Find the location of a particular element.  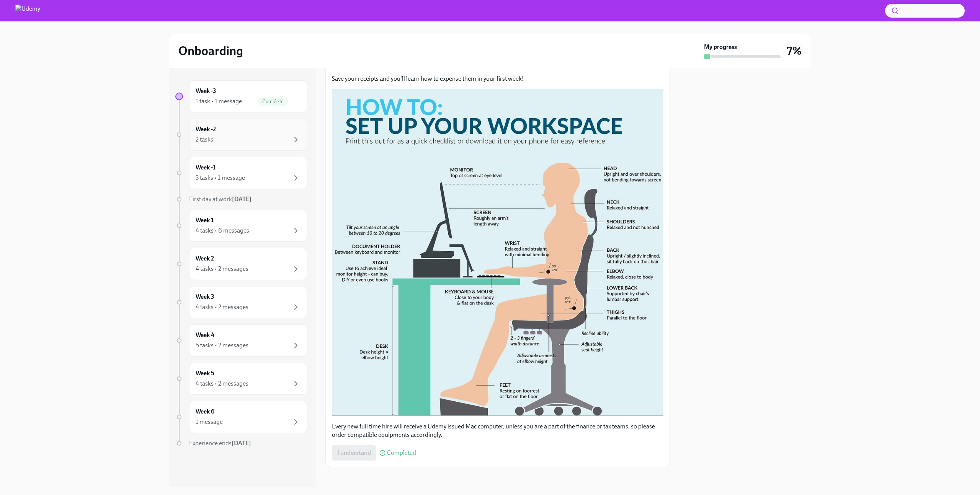

a: Week 61 message is located at coordinates (241, 417).